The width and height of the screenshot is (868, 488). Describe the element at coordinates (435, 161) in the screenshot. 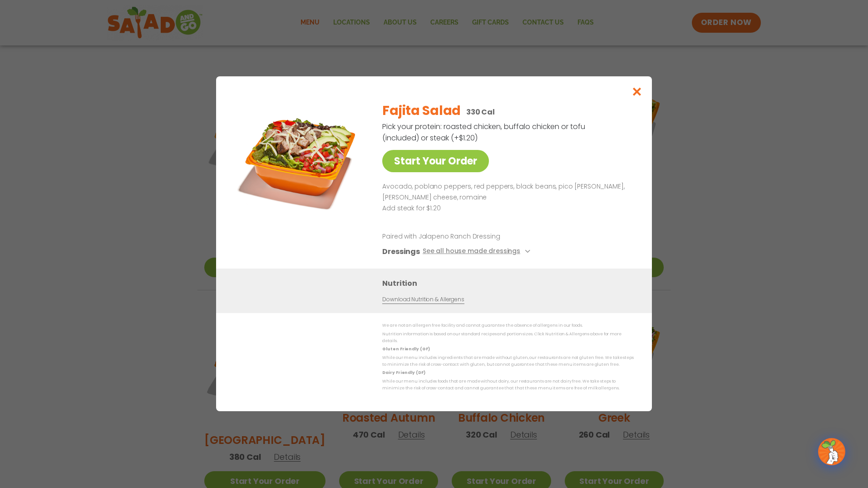

I see `a: Start Your Order` at that location.